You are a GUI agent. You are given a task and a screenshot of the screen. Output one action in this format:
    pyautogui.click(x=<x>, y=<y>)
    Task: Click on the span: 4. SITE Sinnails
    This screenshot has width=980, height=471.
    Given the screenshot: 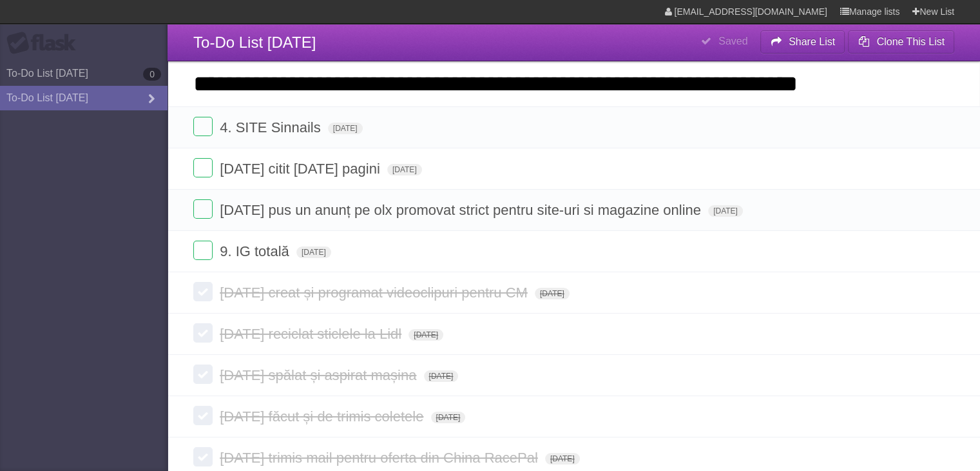 What is the action you would take?
    pyautogui.click(x=272, y=127)
    